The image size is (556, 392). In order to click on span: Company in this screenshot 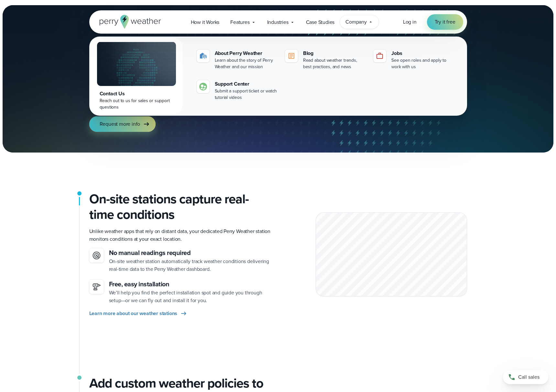, I will do `click(356, 22)`.